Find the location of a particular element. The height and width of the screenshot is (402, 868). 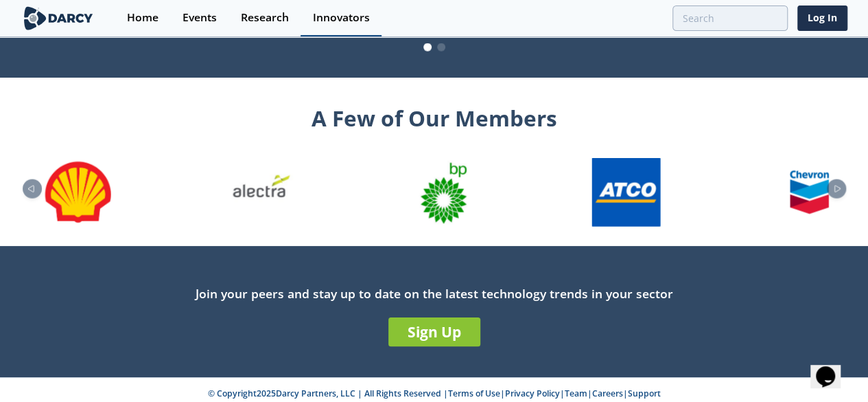

a: Team is located at coordinates (576, 393).